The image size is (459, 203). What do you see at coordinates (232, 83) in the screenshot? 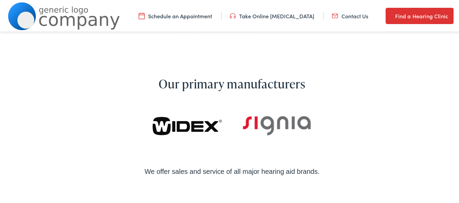
I see `h2: Our primary manufacturers` at bounding box center [232, 83].